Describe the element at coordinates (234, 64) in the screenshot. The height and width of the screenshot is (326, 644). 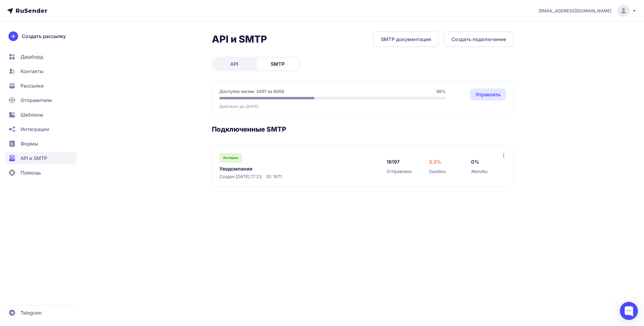
I see `span: API` at that location.